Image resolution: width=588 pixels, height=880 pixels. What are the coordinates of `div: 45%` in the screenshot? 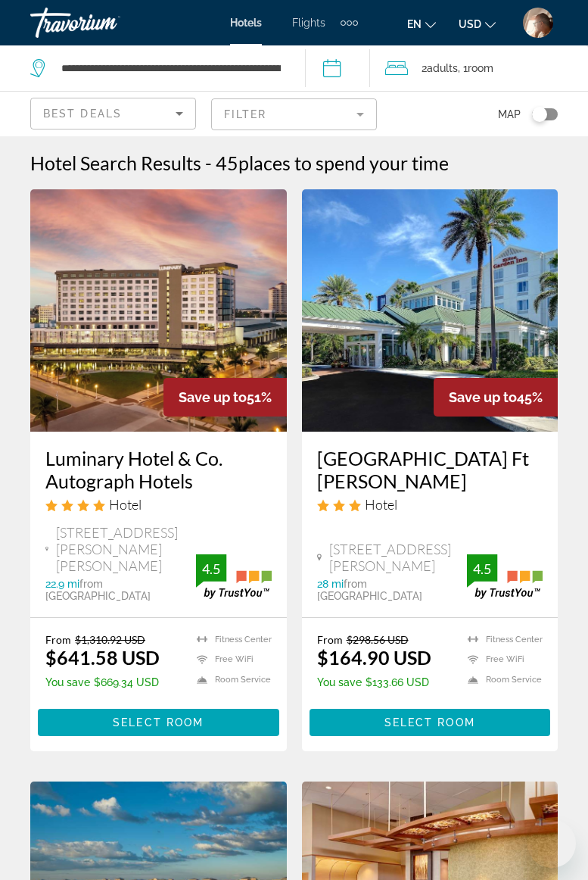 It's located at (496, 397).